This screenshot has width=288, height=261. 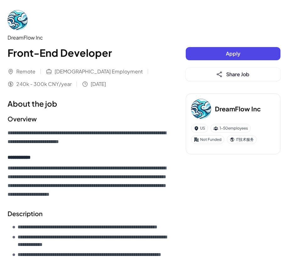 What do you see at coordinates (207, 139) in the screenshot?
I see `div: Not Funded` at bounding box center [207, 139].